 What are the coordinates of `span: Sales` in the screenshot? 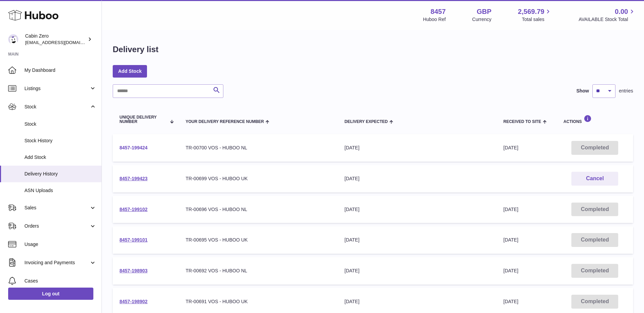 It's located at (57, 208).